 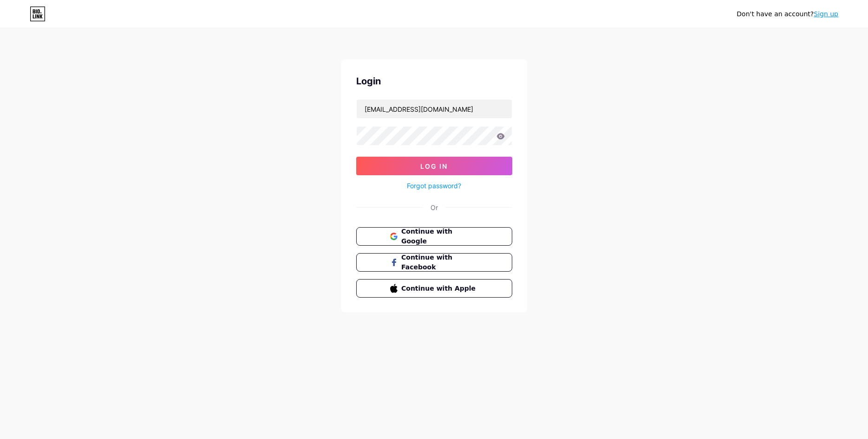 What do you see at coordinates (434, 110) in the screenshot?
I see `input: Username` at bounding box center [434, 110].